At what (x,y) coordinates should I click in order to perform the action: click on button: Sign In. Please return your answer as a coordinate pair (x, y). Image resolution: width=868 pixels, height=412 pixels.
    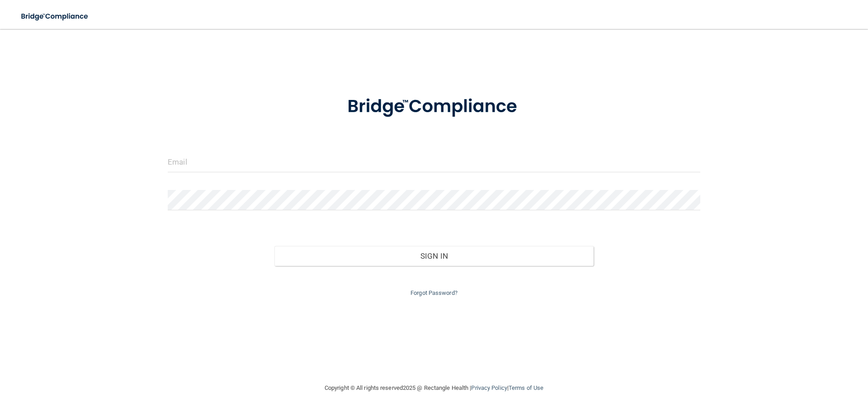
    Looking at the image, I should click on (434, 256).